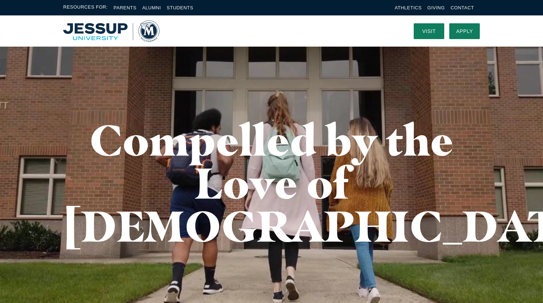 The image size is (543, 303). I want to click on a: Apply, so click(464, 31).